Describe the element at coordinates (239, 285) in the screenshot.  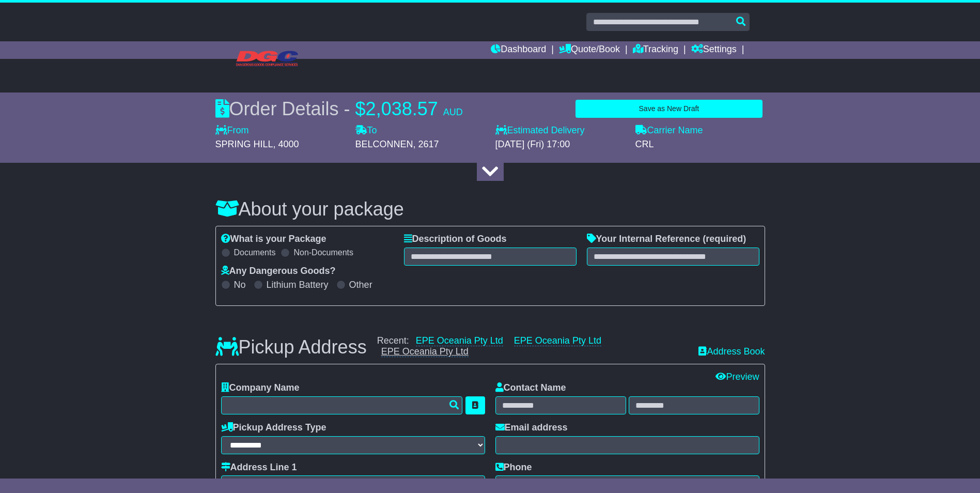
I see `label: No` at that location.